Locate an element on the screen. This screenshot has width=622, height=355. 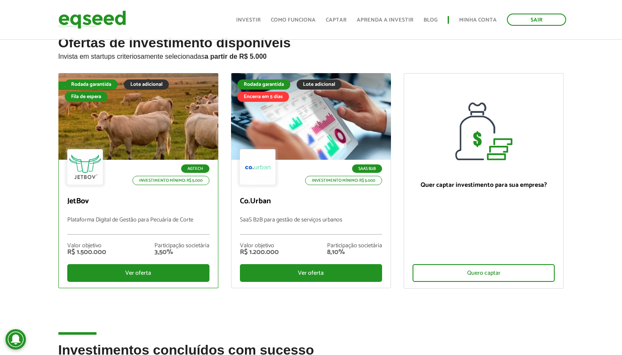
p: Plataforma Digital de Gestão para Pecuária de Corte is located at coordinates (138, 226).